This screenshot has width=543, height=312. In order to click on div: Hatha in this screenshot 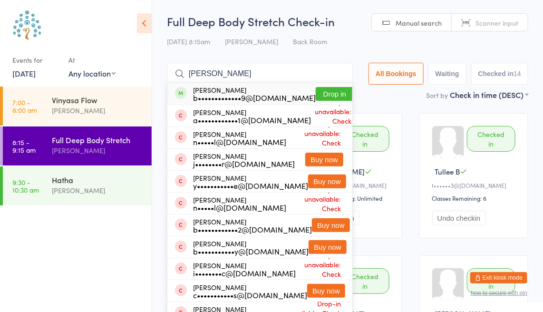, I will do `click(97, 180)`.